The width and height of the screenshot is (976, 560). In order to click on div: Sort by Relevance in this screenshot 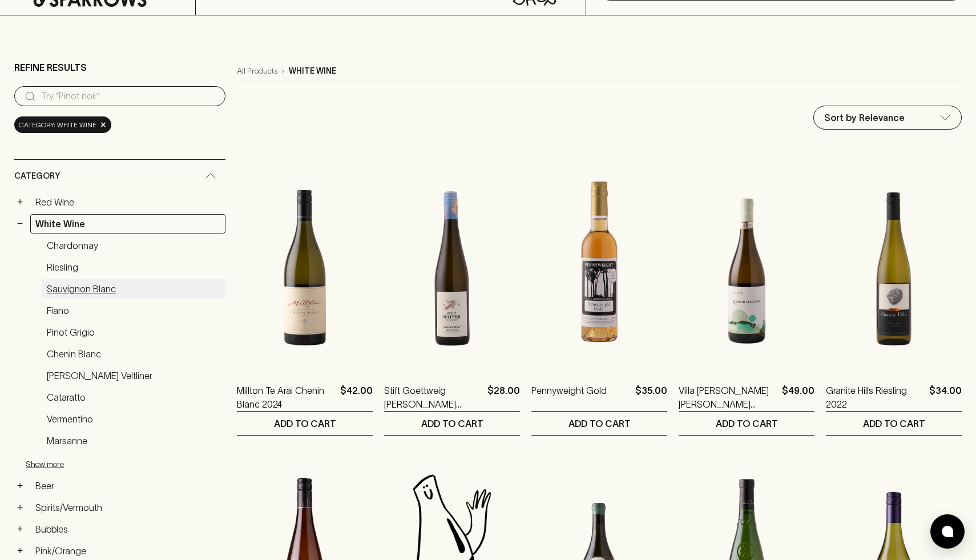, I will do `click(887, 118)`.